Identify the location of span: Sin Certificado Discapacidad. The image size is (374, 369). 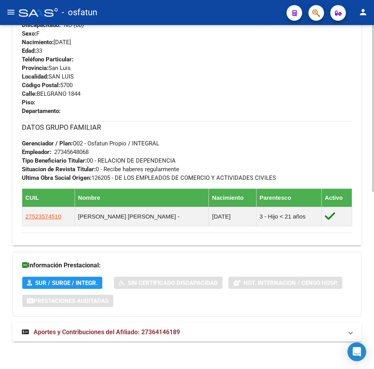
(173, 283).